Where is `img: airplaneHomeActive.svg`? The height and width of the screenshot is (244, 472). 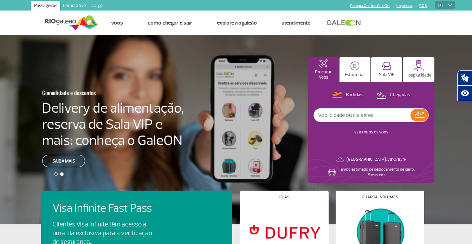 img: airplaneHomeActive.svg is located at coordinates (323, 64).